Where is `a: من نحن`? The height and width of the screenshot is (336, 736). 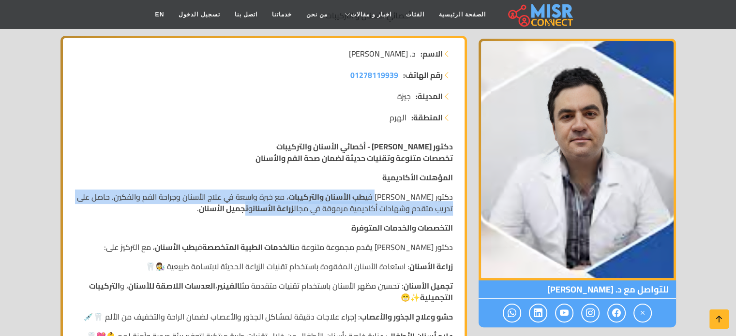 a: من نحن is located at coordinates (317, 15).